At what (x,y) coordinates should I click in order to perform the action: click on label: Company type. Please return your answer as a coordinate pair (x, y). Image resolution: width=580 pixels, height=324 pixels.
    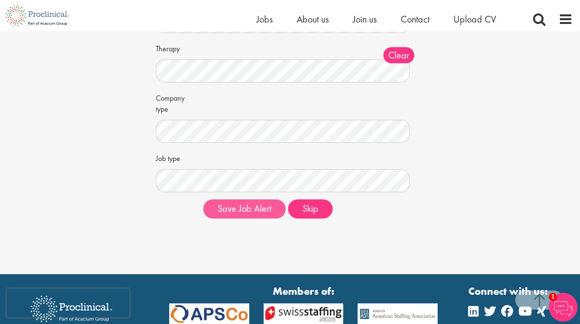
    Looking at the image, I should click on (176, 102).